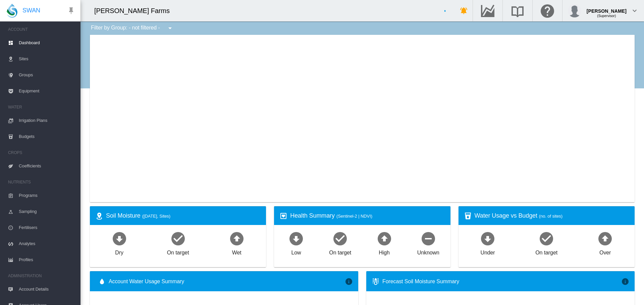  What do you see at coordinates (47, 166) in the screenshot?
I see `span: Coefficients` at bounding box center [47, 166].